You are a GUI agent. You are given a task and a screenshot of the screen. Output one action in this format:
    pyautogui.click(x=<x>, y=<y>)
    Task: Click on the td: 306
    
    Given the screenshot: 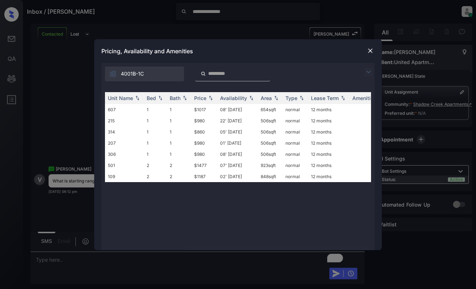 What is the action you would take?
    pyautogui.click(x=124, y=154)
    